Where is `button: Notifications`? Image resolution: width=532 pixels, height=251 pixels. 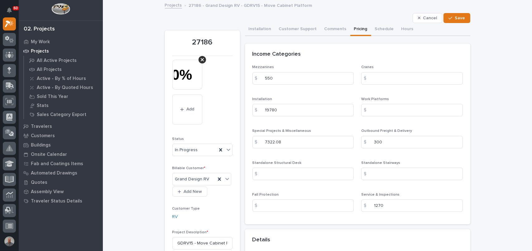
button: Notifications is located at coordinates (9, 10).